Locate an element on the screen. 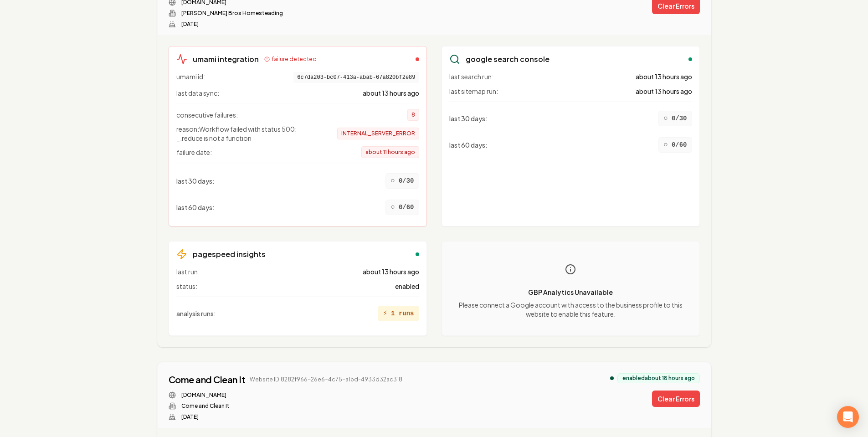 This screenshot has width=868, height=437. div: enabled about 18 hours ago is located at coordinates (658, 379).